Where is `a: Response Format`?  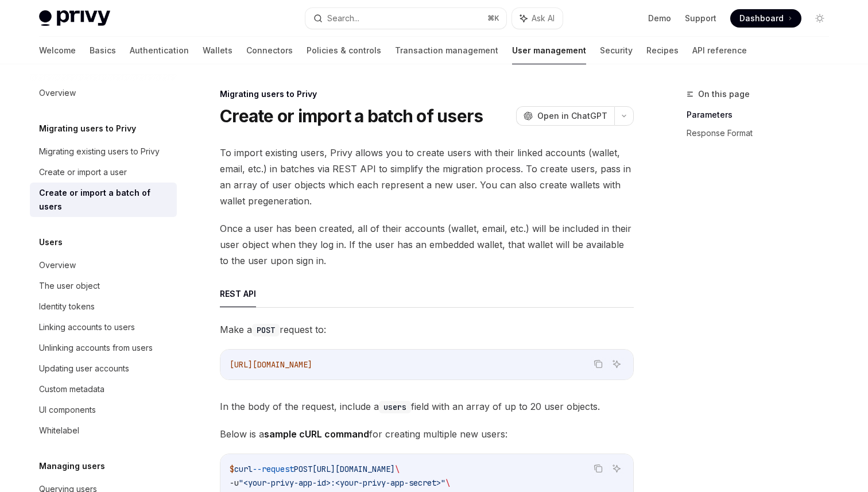 a: Response Format is located at coordinates (762, 133).